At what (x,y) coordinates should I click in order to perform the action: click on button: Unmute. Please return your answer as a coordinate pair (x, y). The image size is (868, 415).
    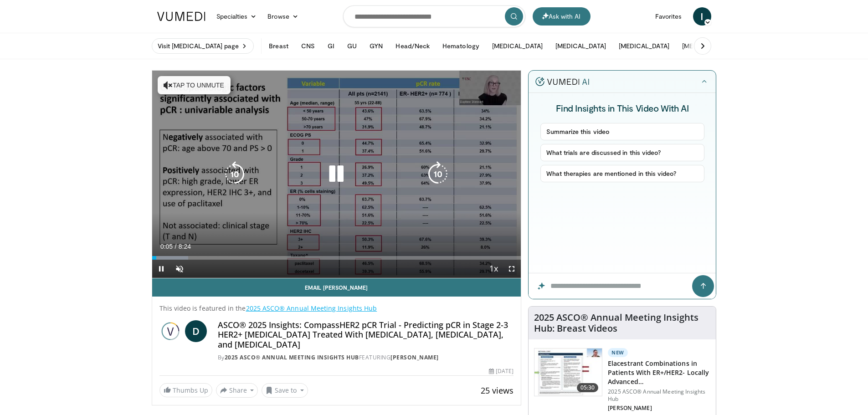
    Looking at the image, I should click on (179, 269).